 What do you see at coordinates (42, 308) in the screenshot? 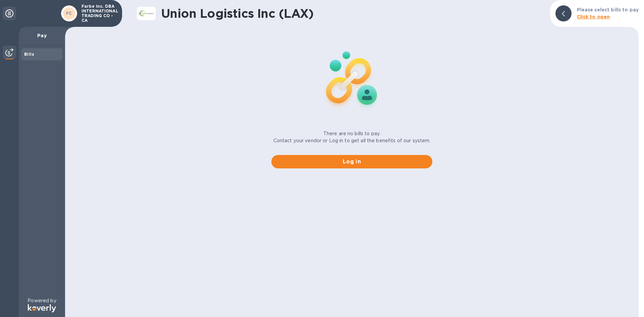
I see `img: Logo` at bounding box center [42, 308].